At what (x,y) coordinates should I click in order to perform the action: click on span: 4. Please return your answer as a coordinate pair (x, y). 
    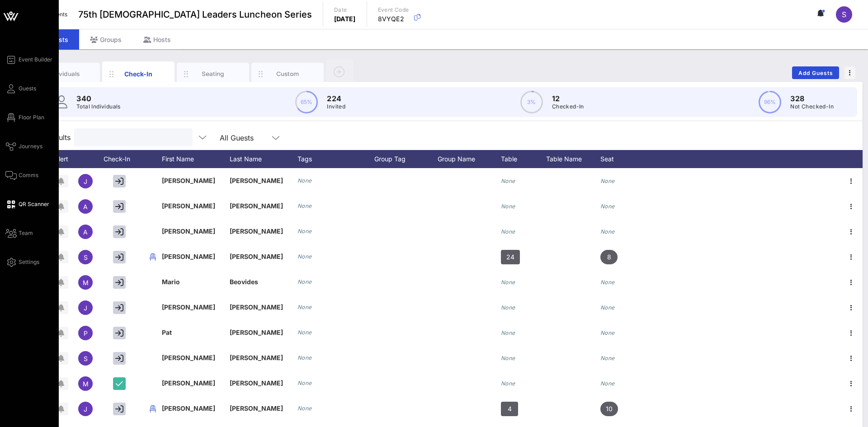
    Looking at the image, I should click on (509, 409).